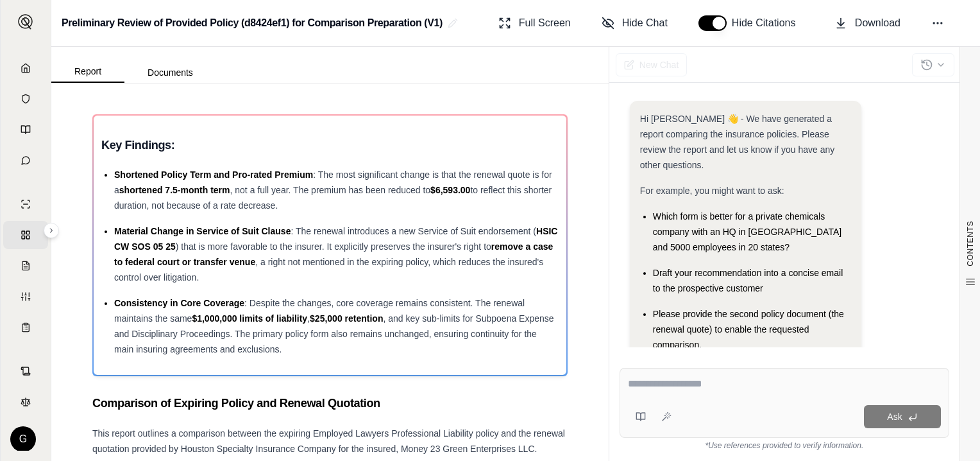  What do you see at coordinates (784, 444) in the screenshot?
I see `div: *Use references provided to verify information.` at bounding box center [784, 444].